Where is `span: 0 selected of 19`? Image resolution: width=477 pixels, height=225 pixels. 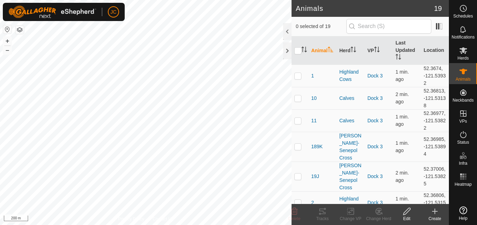
span: 0 selected of 19 is located at coordinates (321, 26).